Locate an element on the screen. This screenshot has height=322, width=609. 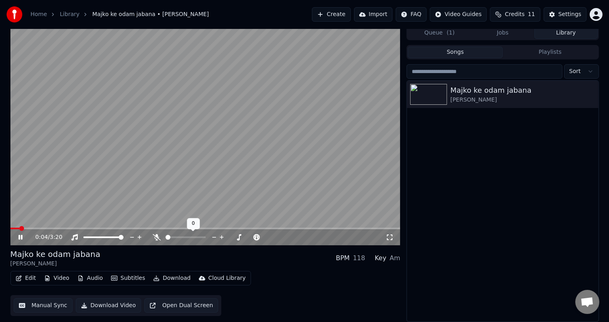
button: FAQ is located at coordinates (411, 14).